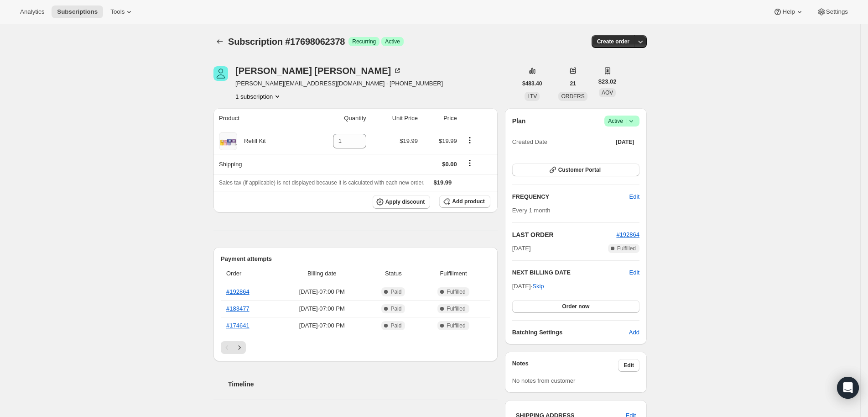  What do you see at coordinates (571, 273) in the screenshot?
I see `h2: NEXT BILLING DATE` at bounding box center [571, 273].